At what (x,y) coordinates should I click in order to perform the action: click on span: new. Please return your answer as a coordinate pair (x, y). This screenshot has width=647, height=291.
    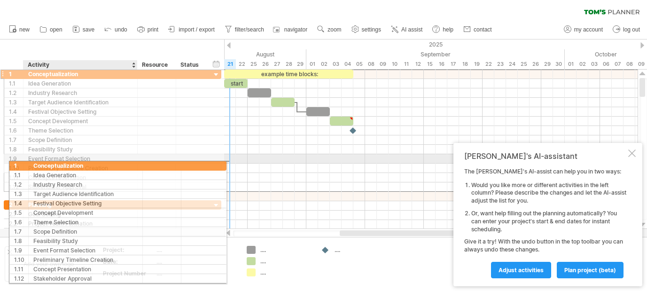
    Looking at the image, I should click on (24, 30).